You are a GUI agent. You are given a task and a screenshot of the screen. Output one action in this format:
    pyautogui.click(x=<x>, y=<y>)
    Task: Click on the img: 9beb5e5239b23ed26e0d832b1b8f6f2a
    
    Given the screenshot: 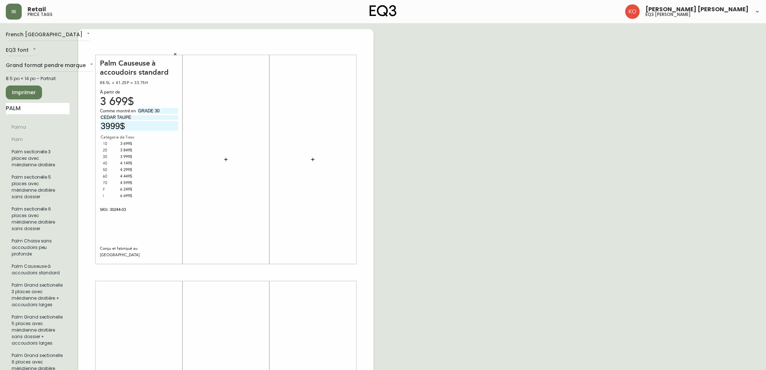 What is the action you would take?
    pyautogui.click(x=632, y=12)
    